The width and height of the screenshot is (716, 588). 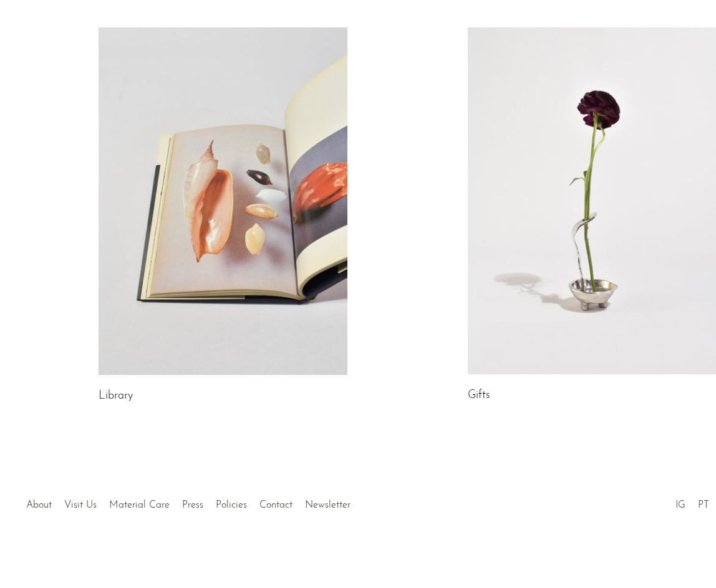 What do you see at coordinates (231, 505) in the screenshot?
I see `a: Policies` at bounding box center [231, 505].